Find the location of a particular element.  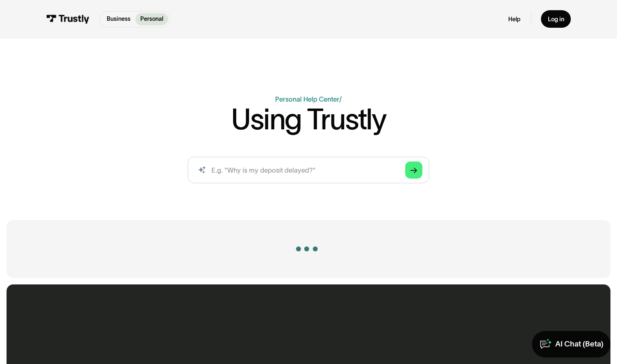

a: Business is located at coordinates (118, 19).